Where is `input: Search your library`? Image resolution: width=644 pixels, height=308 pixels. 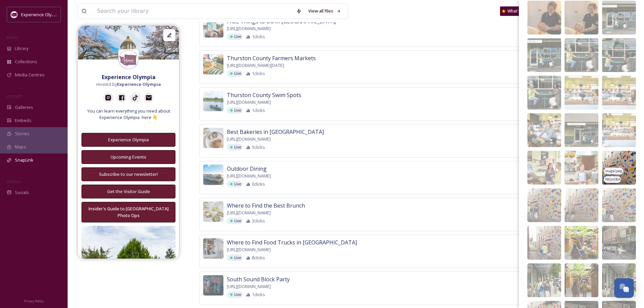 input: Search your library is located at coordinates (193, 11).